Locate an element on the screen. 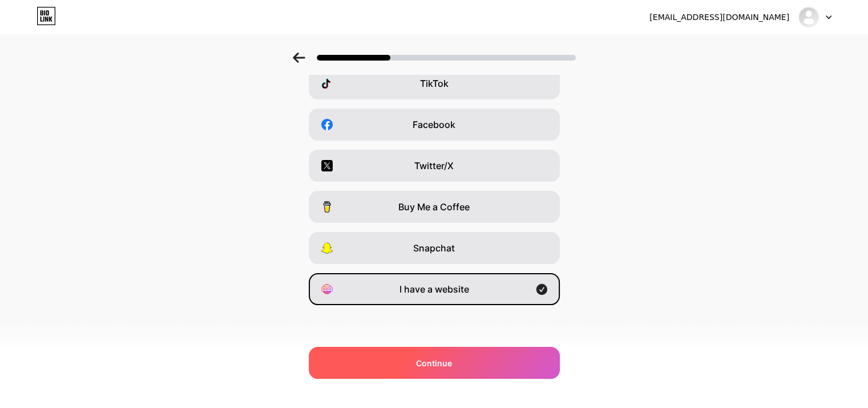 The image size is (868, 408). span: Continue is located at coordinates (434, 363).